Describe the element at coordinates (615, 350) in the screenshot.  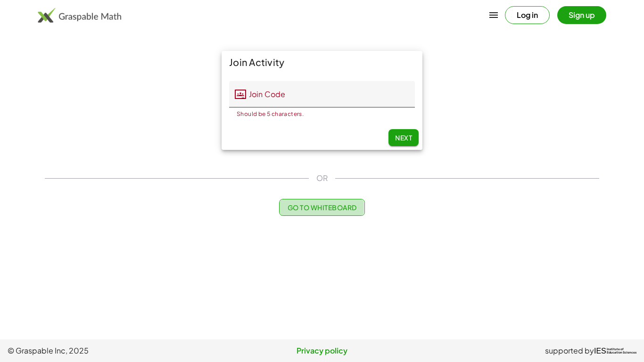
I see `a: IESInstitute ofEducation Sciences` at that location.